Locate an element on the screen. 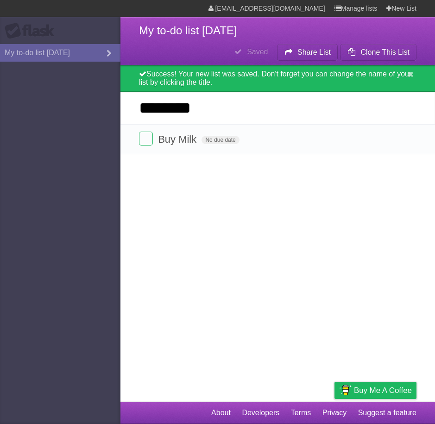  div: Flask is located at coordinates (32, 31).